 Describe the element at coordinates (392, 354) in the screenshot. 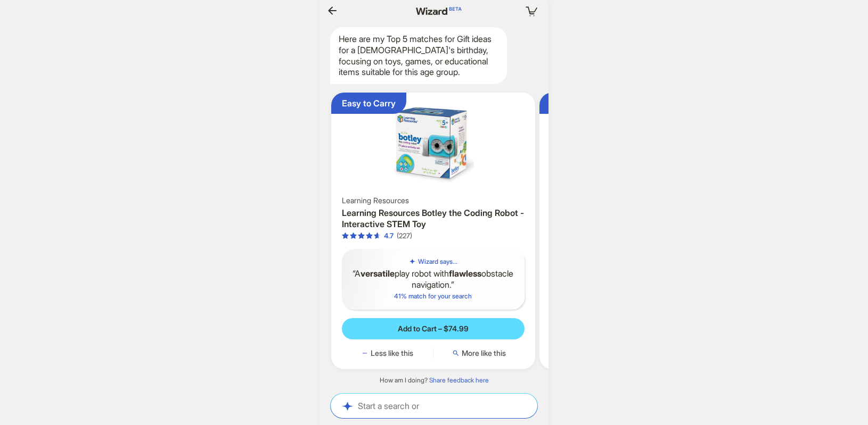

I see `span: Less like this` at that location.